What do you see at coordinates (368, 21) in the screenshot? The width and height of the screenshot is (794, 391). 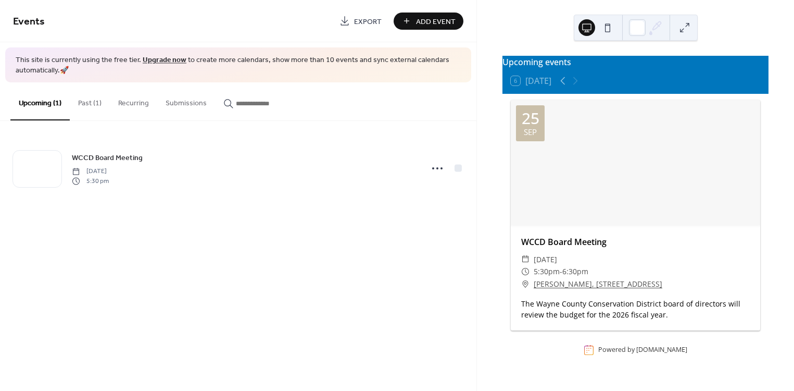 I see `span: Export` at bounding box center [368, 21].